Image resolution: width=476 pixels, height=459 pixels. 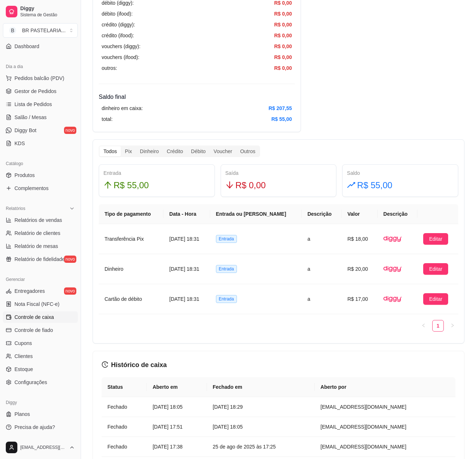 I want to click on div: Diggy, so click(x=40, y=402).